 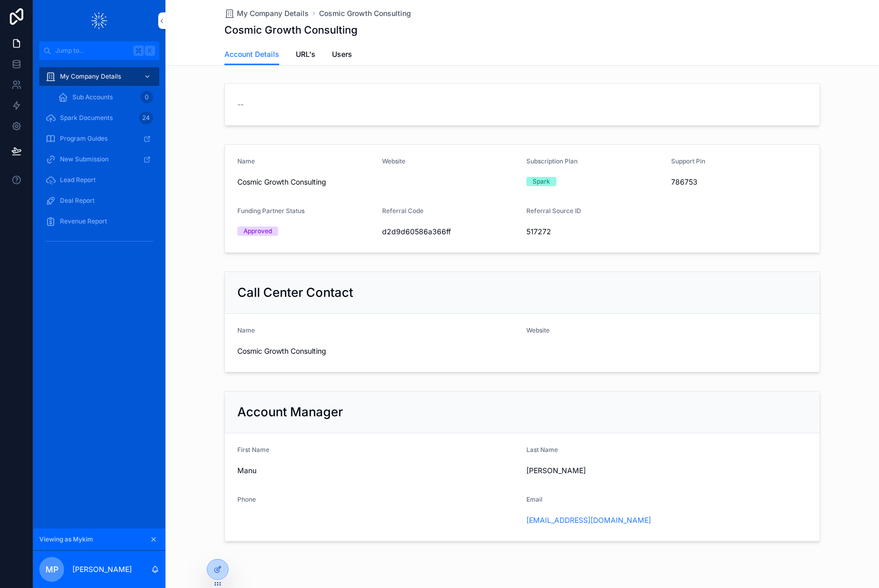 I want to click on a: Lead Report, so click(x=99, y=180).